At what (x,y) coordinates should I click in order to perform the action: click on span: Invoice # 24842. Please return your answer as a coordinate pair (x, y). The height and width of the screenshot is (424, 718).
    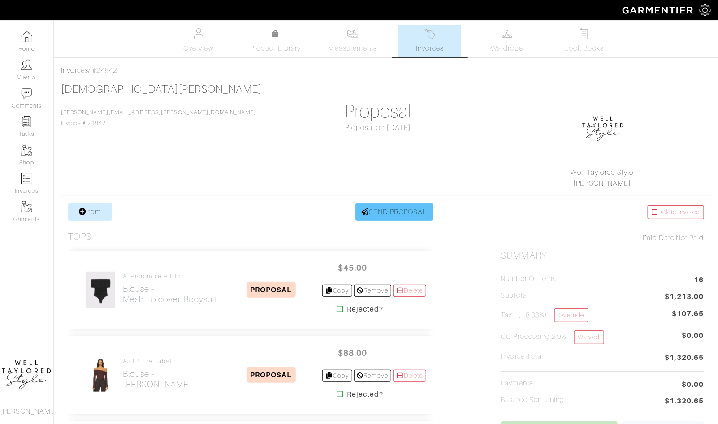
    Looking at the image, I should click on (159, 118).